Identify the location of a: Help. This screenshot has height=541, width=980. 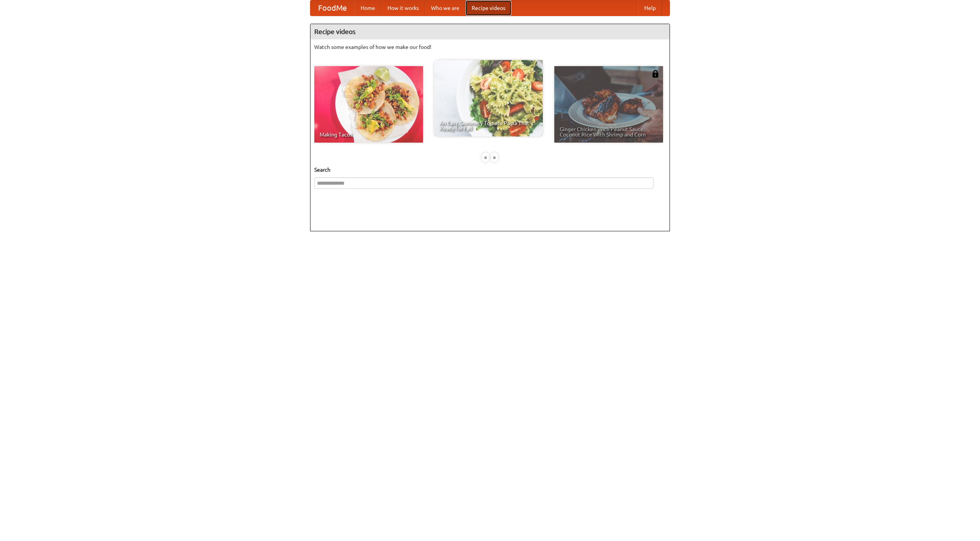
(650, 8).